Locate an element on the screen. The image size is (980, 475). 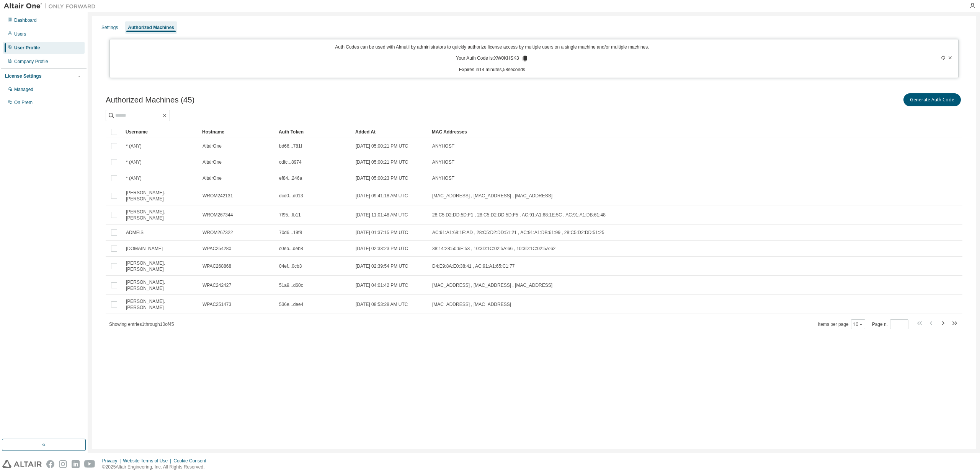
div: MAC Addresses is located at coordinates (657, 132).